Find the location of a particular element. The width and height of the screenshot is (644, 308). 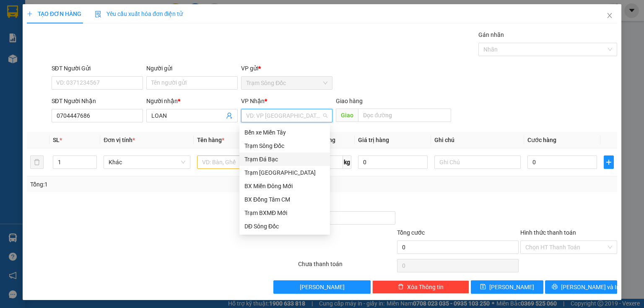

span: Xóa Thông tin is located at coordinates (425, 287).